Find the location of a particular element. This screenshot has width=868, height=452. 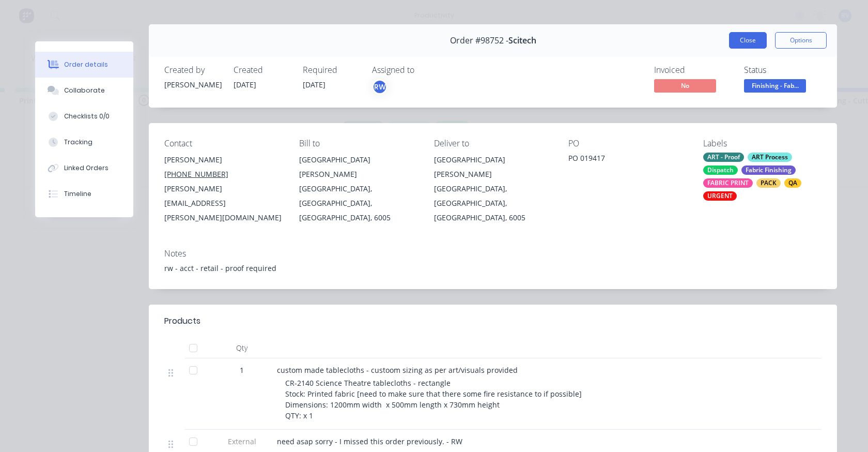

button: Linked Orders is located at coordinates (84, 168).